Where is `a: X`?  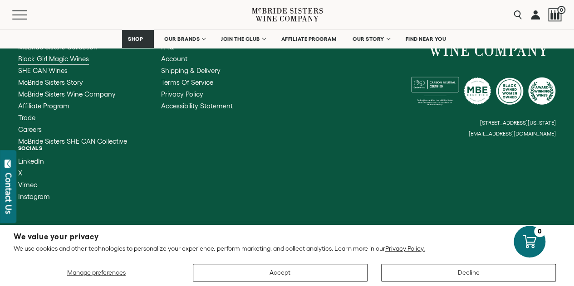 a: X is located at coordinates (34, 173).